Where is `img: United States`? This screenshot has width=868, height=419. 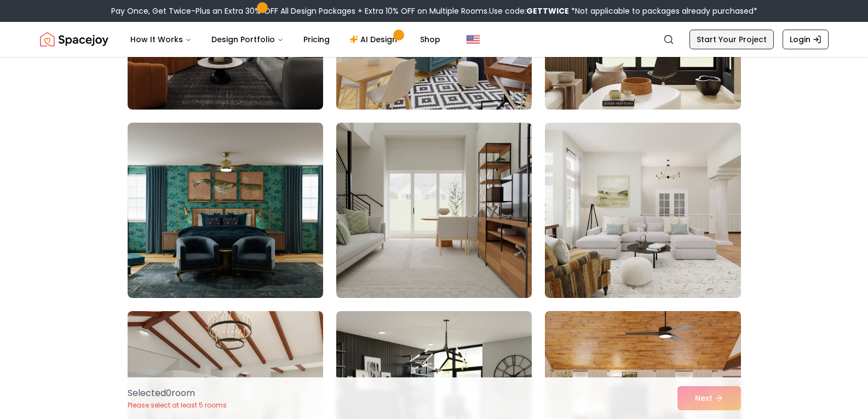
img: United States is located at coordinates (473, 39).